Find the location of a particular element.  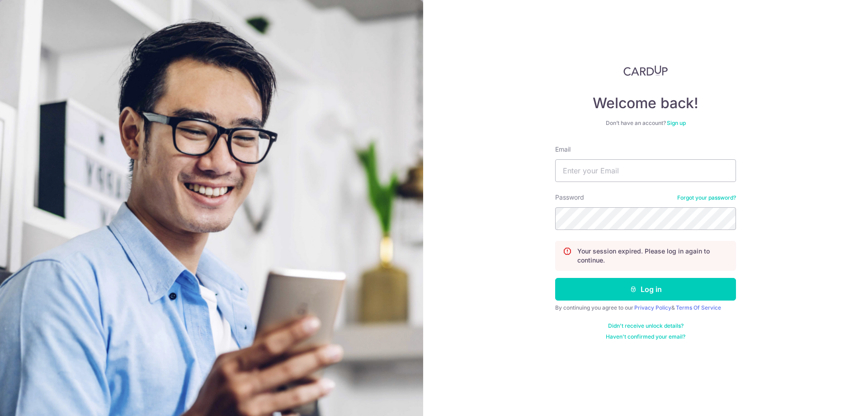

a: Privacy Policy is located at coordinates (653, 307).